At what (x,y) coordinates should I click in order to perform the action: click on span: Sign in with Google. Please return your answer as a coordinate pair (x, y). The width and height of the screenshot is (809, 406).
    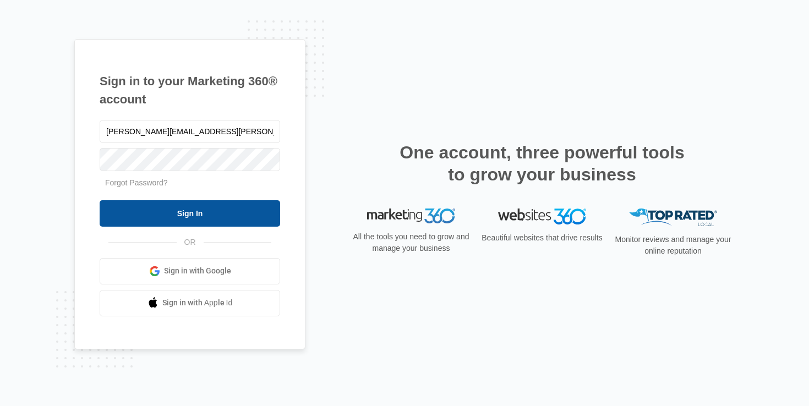
    Looking at the image, I should click on (198, 271).